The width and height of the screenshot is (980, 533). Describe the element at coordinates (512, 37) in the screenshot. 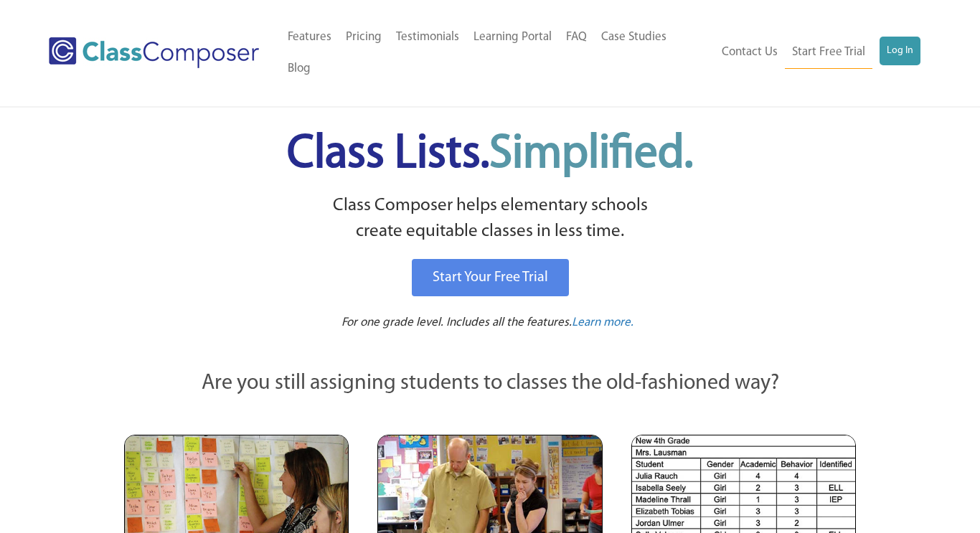

I see `a: Learning Portal` at that location.